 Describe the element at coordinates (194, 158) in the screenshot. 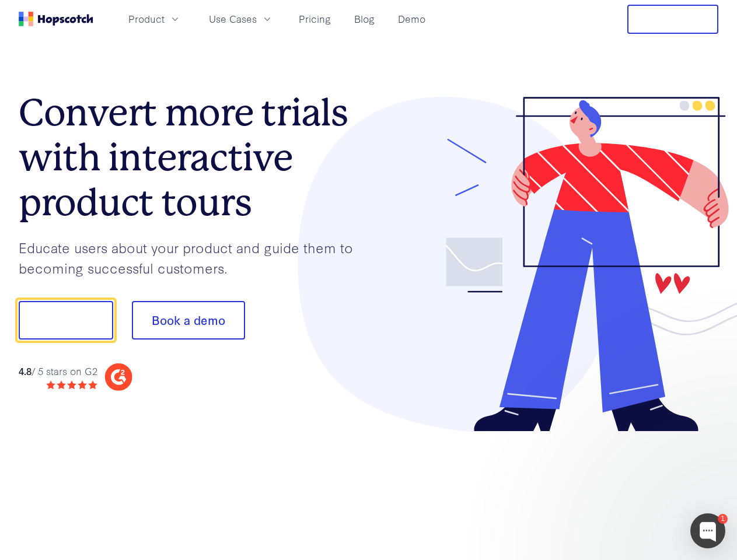

I see `h1: Convert more trials with interactive product tours` at that location.